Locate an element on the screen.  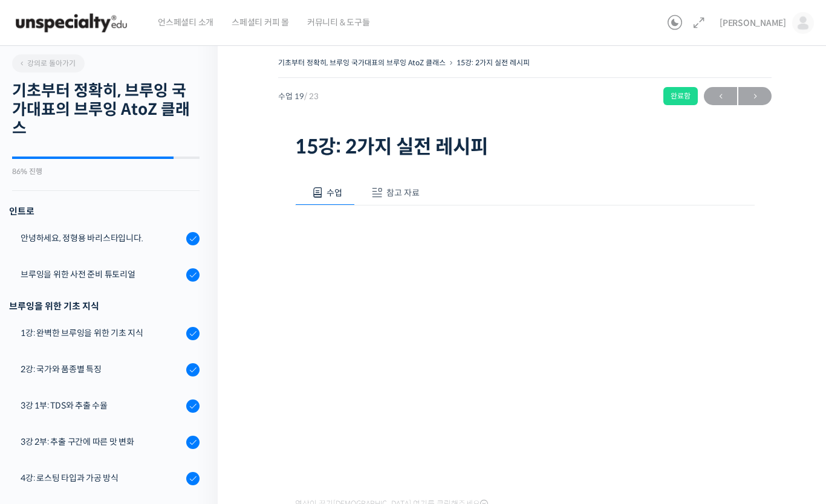
a: 기초부터 정확히, 브루잉 국가대표의 브루잉 AtoZ 클래스 is located at coordinates (361, 62).